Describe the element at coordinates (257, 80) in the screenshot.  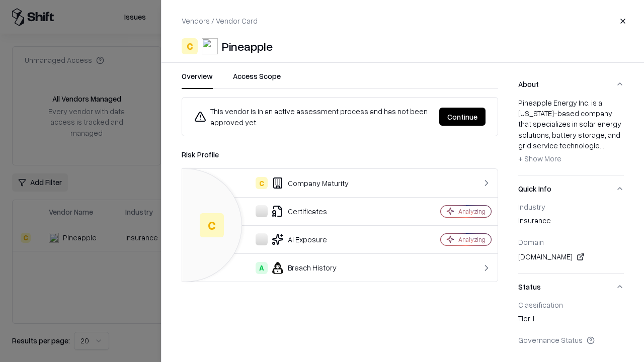
I see `button: Access Scope` at that location.